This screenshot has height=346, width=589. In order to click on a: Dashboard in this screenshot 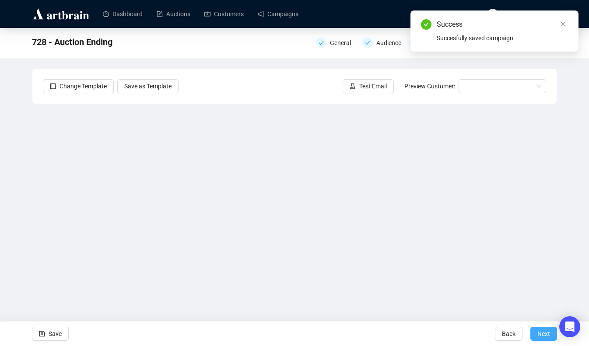, I will do `click(123, 14)`.